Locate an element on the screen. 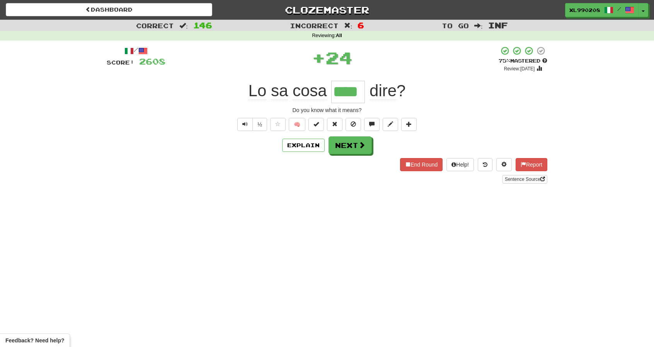 Image resolution: width=654 pixels, height=347 pixels. div: Do you know what it means? is located at coordinates (327, 110).